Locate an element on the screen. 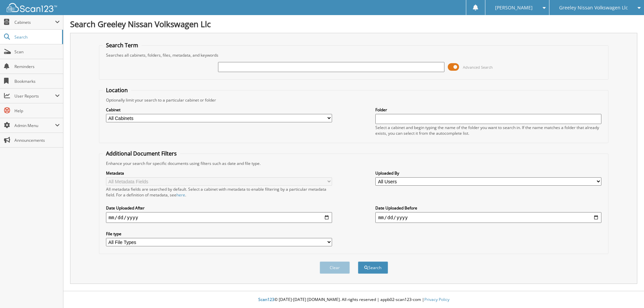 The image size is (644, 308). label: Folder is located at coordinates (488, 110).